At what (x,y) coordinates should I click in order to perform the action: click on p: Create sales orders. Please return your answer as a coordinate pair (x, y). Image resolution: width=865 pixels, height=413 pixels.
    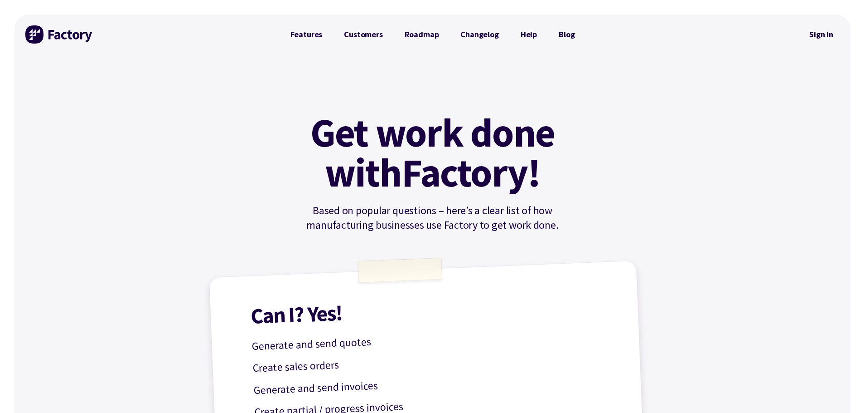
    Looking at the image, I should click on (433, 361).